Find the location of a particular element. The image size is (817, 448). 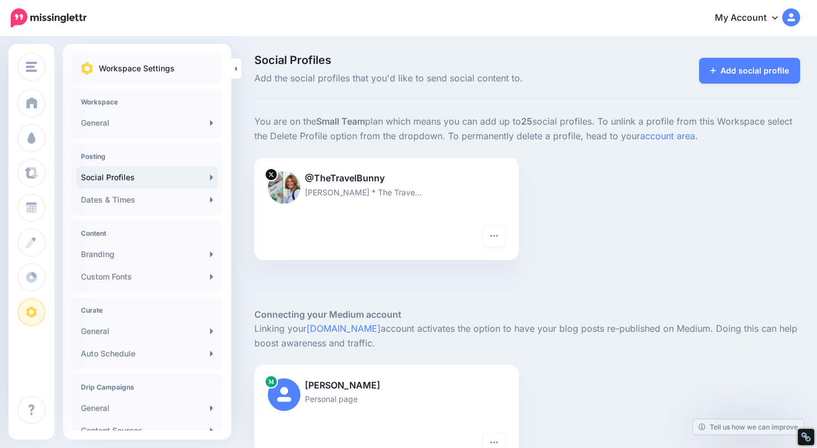

h5: Connecting your Medium account is located at coordinates (527, 314).